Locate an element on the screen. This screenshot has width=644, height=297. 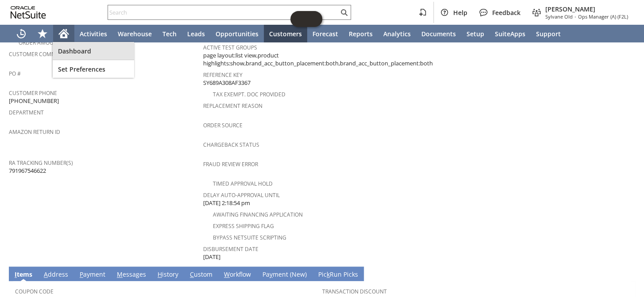
a: Customer Phone is located at coordinates (33, 93).